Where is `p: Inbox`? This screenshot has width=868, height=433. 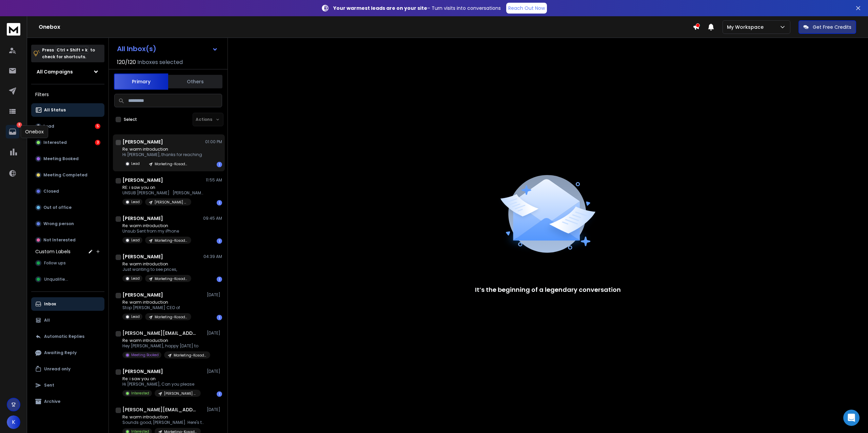
p: Inbox is located at coordinates (50, 304).